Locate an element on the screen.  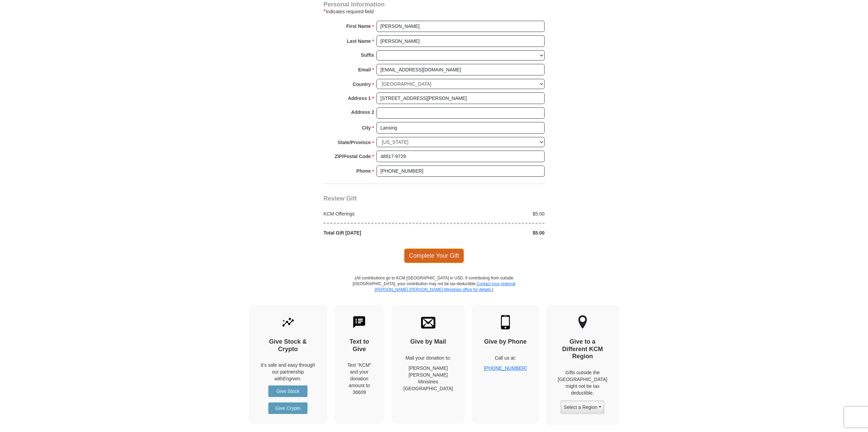
h4: Give by Mail is located at coordinates (428, 342).